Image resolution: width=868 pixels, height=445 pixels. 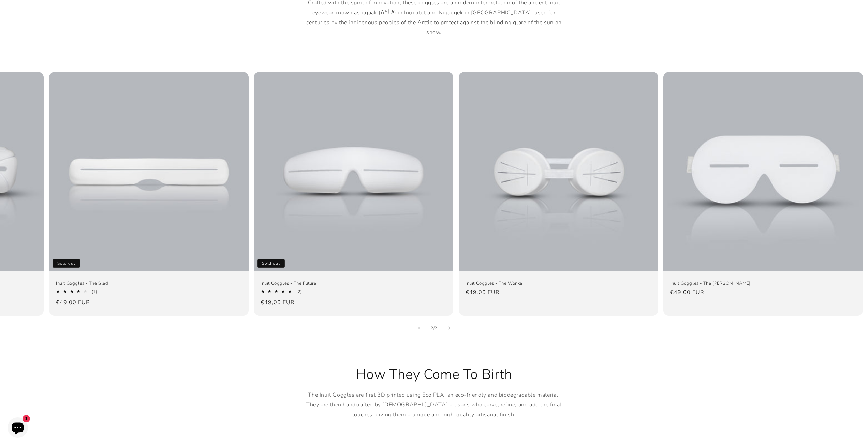 What do you see at coordinates (419, 328) in the screenshot?
I see `button: Slide left` at bounding box center [419, 328].